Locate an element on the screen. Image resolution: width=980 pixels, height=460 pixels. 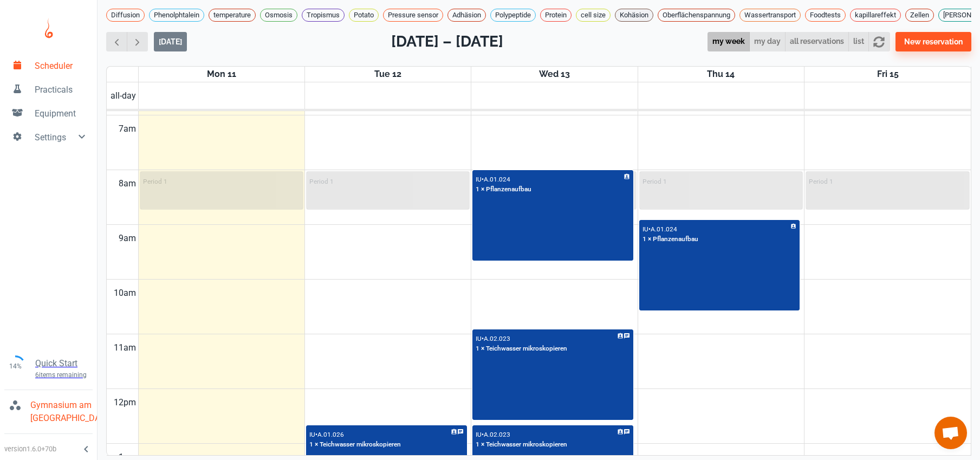
a: August 15, 2025 is located at coordinates (888, 74).